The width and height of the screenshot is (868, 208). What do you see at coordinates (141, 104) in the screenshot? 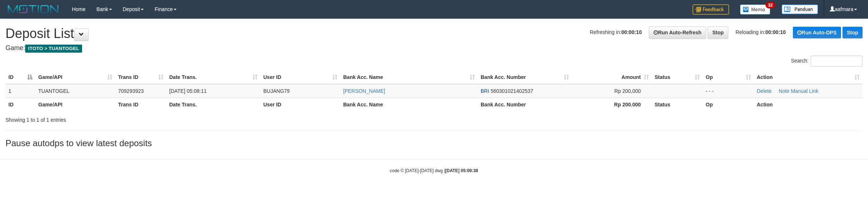
I see `th: Trans ID` at bounding box center [141, 104].